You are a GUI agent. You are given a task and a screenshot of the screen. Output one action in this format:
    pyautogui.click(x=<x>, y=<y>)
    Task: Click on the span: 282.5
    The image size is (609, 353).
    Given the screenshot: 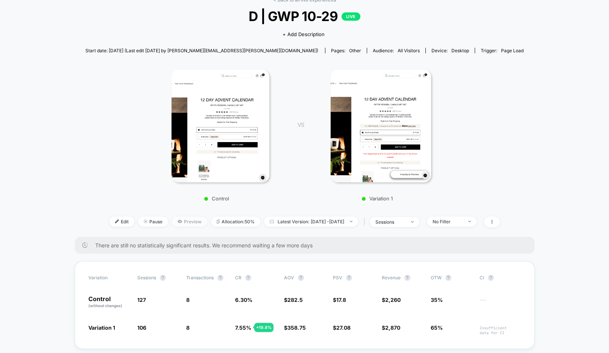 What is the action you would take?
    pyautogui.click(x=295, y=300)
    